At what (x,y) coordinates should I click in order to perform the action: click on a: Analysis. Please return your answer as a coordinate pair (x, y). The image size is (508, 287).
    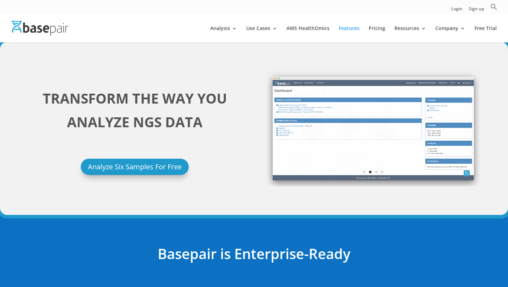
    Looking at the image, I should click on (224, 34).